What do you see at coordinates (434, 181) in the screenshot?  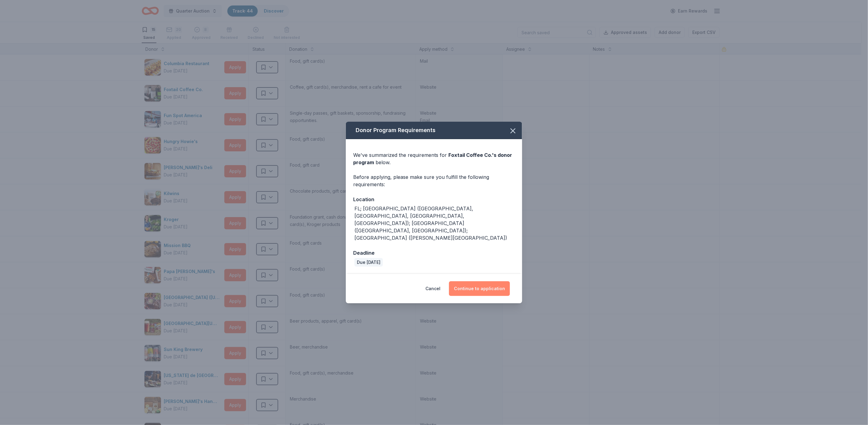 I see `div: Before applying, please make sure you fulfill the following requirements:` at bounding box center [434, 181].